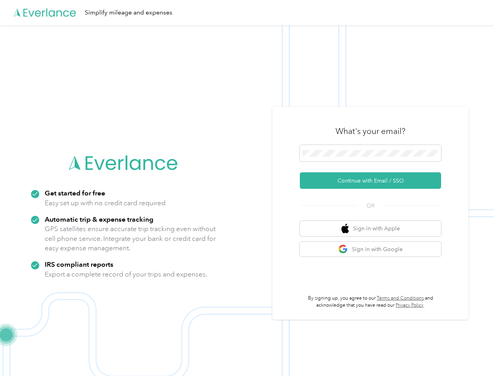 This screenshot has width=498, height=376. What do you see at coordinates (370, 229) in the screenshot?
I see `button: apple logoSign in with Apple` at bounding box center [370, 229].